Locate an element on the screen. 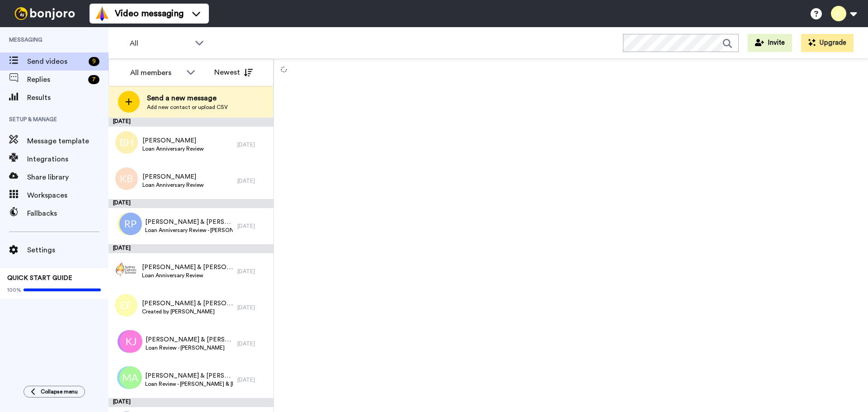 This screenshot has width=868, height=412. img: kb.png is located at coordinates (127, 179).